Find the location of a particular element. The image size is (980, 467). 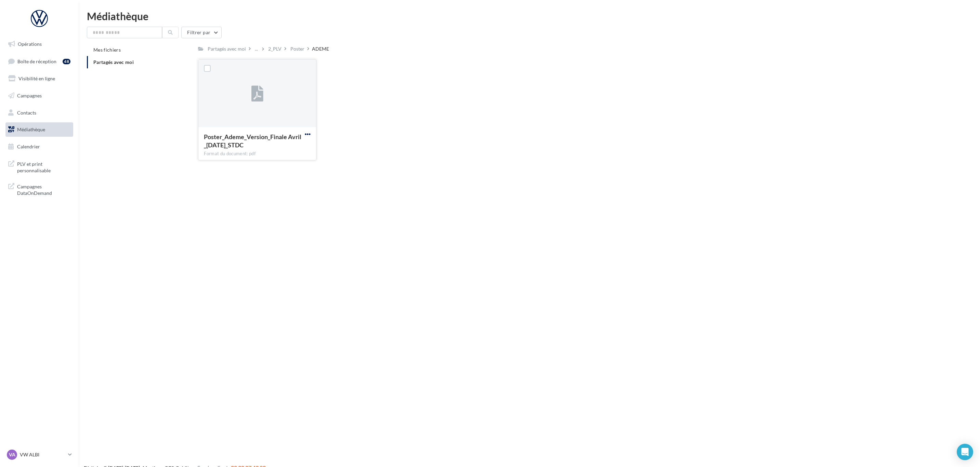

button: Filtrer par is located at coordinates (202, 32).